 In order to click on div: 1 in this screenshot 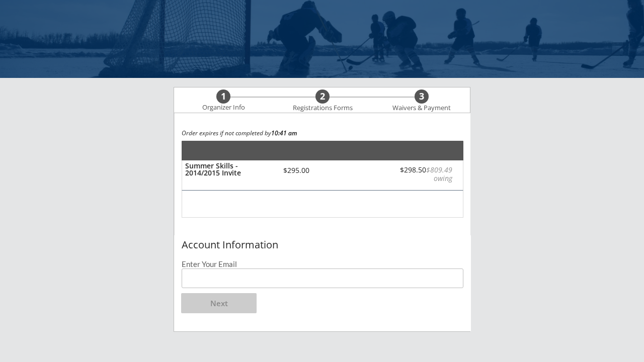, I will do `click(223, 96)`.